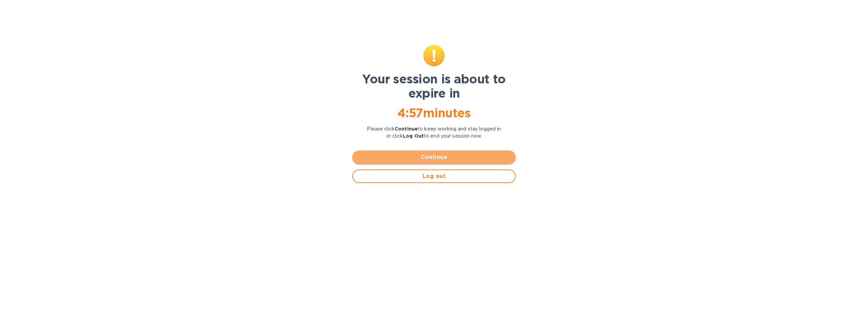  Describe the element at coordinates (434, 86) in the screenshot. I see `h1: Your session is about to expire in` at that location.